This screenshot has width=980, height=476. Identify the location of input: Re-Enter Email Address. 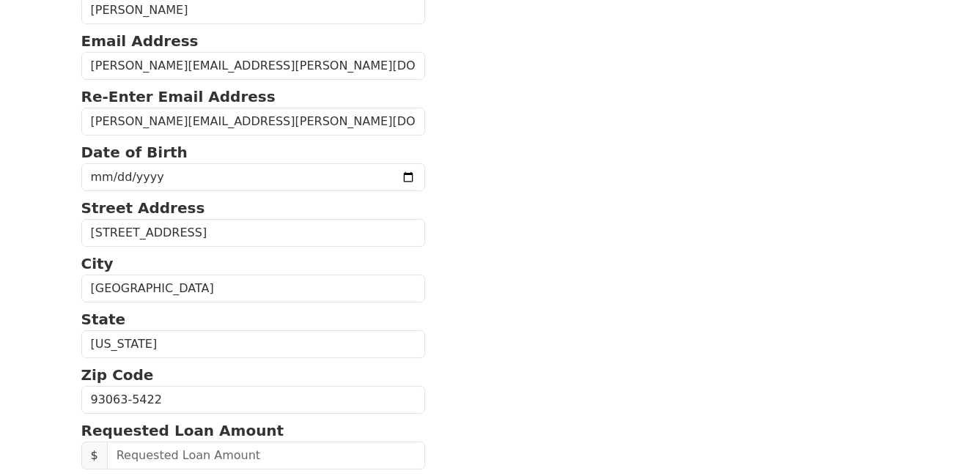
(254, 122).